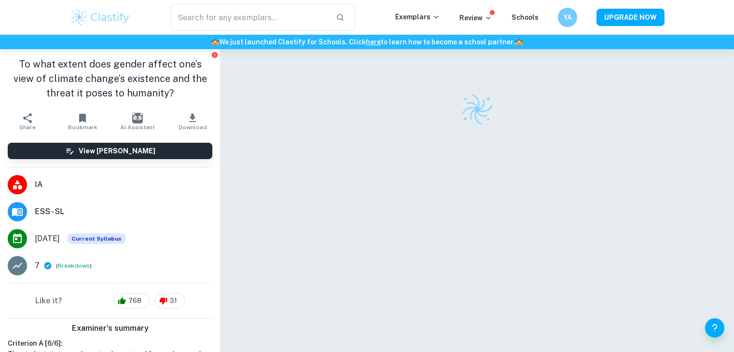 Image resolution: width=734 pixels, height=352 pixels. What do you see at coordinates (97, 239) in the screenshot?
I see `span: Current Syllabus` at bounding box center [97, 239].